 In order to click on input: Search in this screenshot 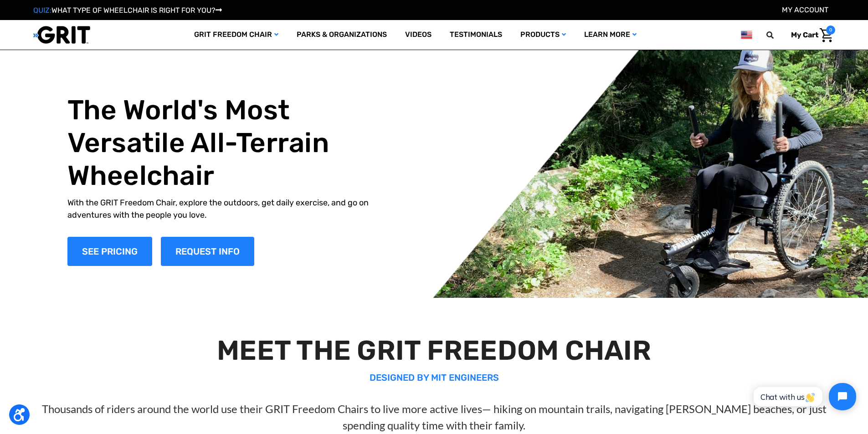, I will do `click(778, 35)`.